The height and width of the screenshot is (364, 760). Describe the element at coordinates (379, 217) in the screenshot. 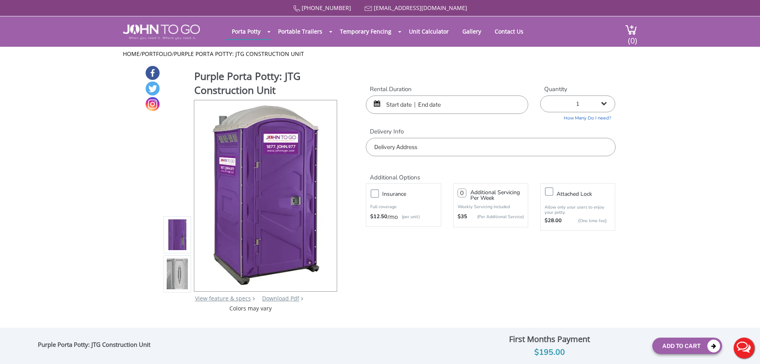

I see `strong: $12.50` at that location.